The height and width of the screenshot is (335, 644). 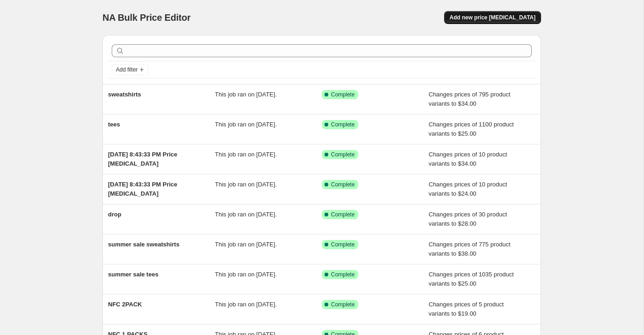 I want to click on span: Changes prices of 10 product variants to $24.00, so click(x=468, y=189).